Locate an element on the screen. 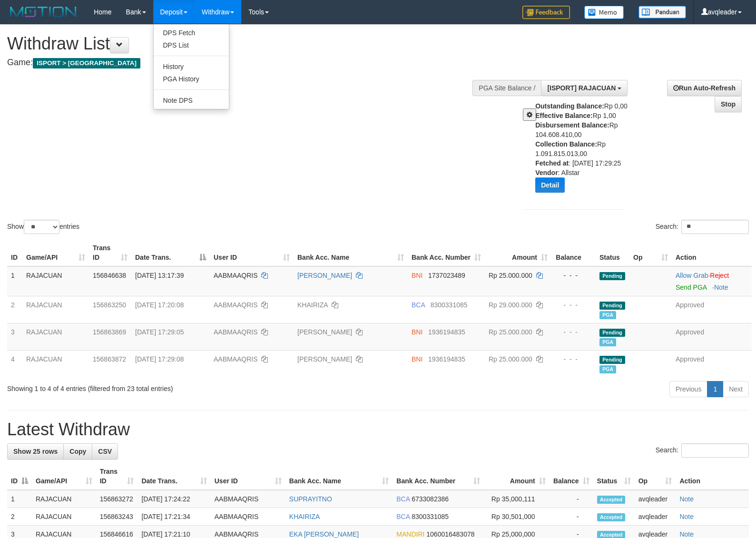  th: User ID: activate to sort column ascending is located at coordinates (248, 476).